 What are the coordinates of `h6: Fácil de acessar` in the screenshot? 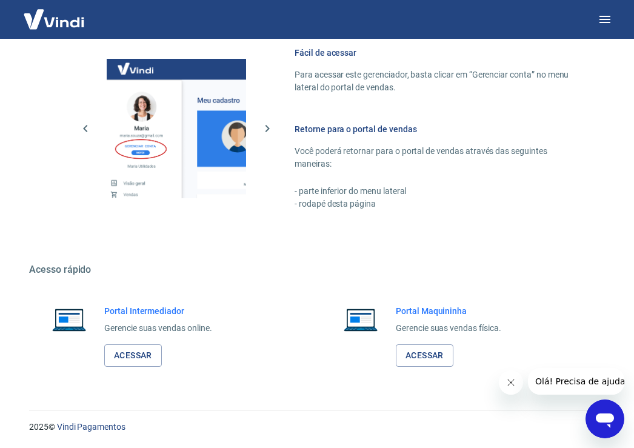 It's located at (435, 53).